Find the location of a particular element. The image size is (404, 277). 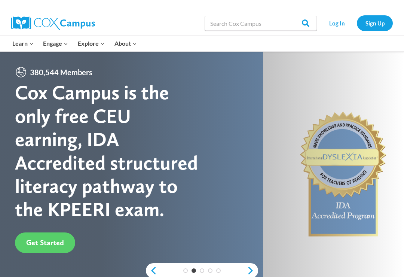

button: Child menu of About is located at coordinates (126, 43).